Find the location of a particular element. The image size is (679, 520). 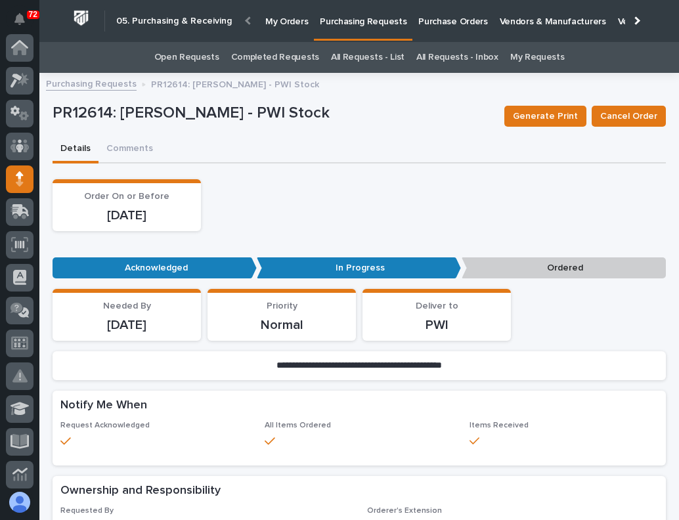

button: Comments is located at coordinates (129, 150).